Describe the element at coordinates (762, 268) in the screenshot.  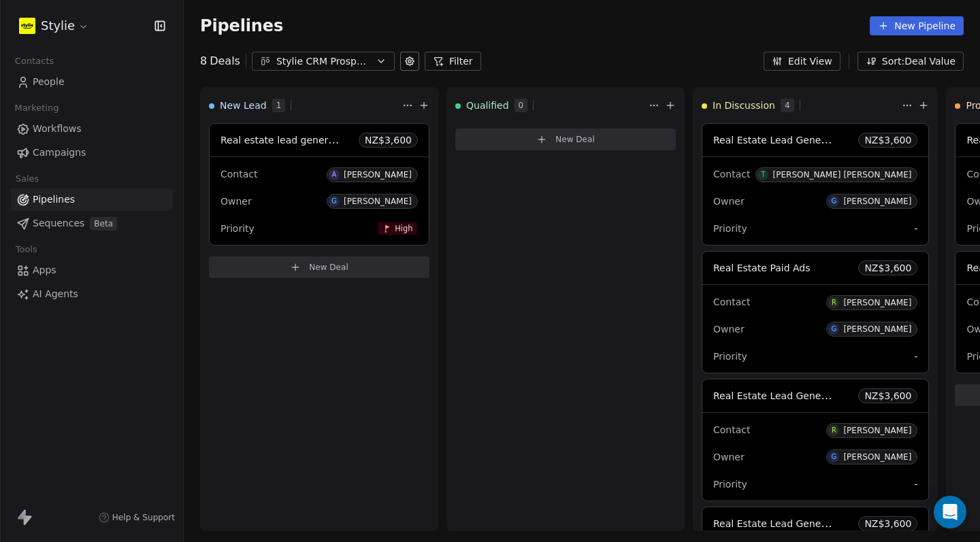
I see `span: Real Estate Paid Ads` at that location.